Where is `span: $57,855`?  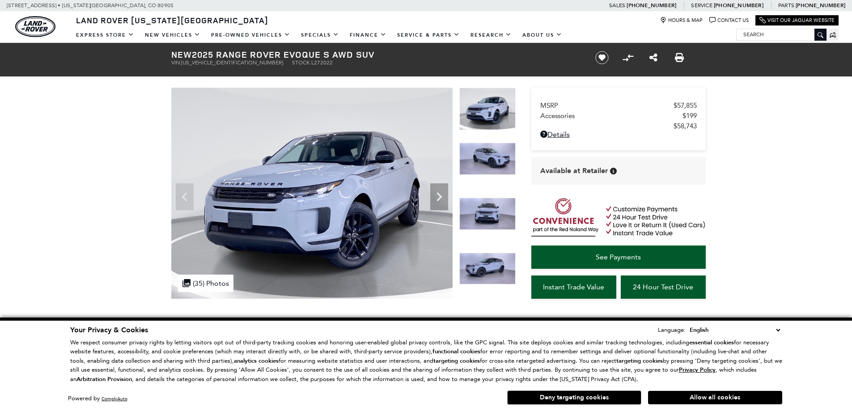
span: $57,855 is located at coordinates (686, 106).